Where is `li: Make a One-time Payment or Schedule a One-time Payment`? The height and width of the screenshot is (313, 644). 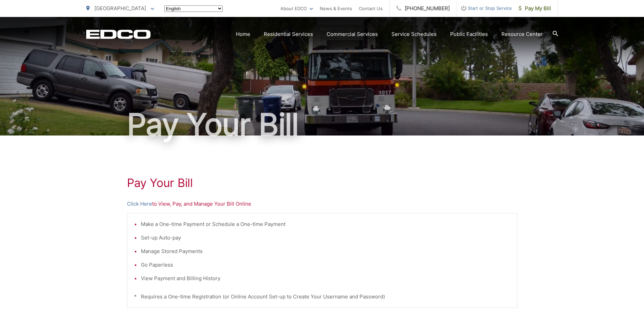 li: Make a One-time Payment or Schedule a One-time Payment is located at coordinates (326, 224).